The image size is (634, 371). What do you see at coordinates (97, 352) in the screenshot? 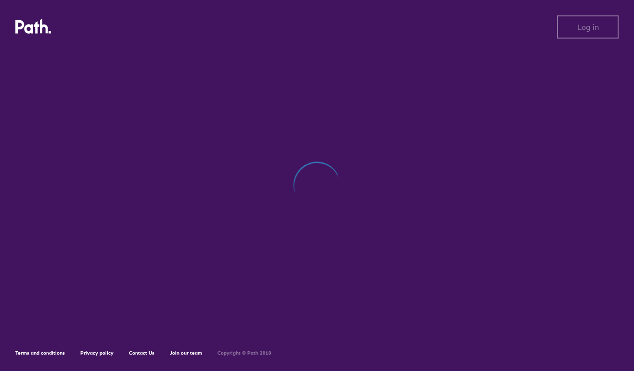
I see `a: Privacy policy` at bounding box center [97, 352].